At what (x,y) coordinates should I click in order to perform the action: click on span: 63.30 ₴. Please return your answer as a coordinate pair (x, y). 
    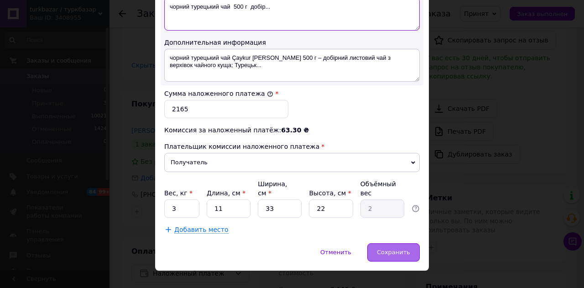
    Looking at the image, I should click on (295, 130).